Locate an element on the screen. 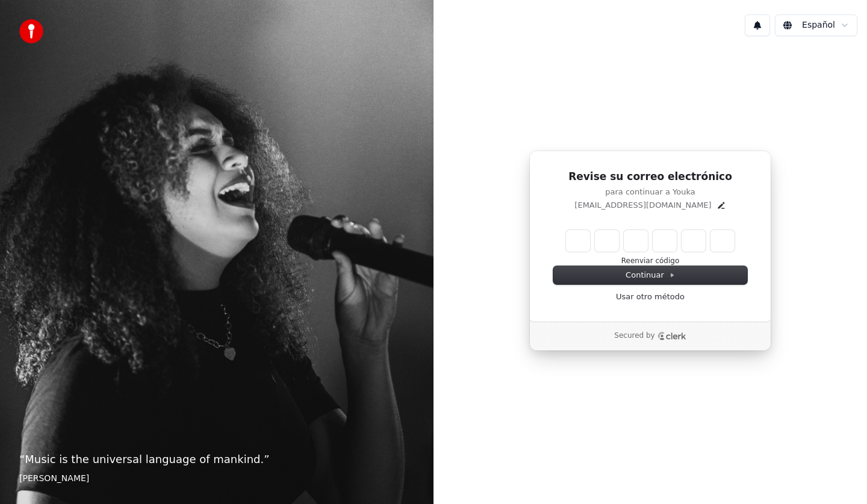 The image size is (867, 504). a: Usar otro método is located at coordinates (650, 296).